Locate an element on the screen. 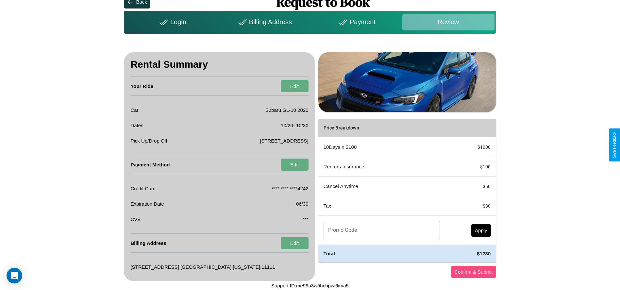 The width and height of the screenshot is (620, 290). h4: Total is located at coordinates (381, 253).